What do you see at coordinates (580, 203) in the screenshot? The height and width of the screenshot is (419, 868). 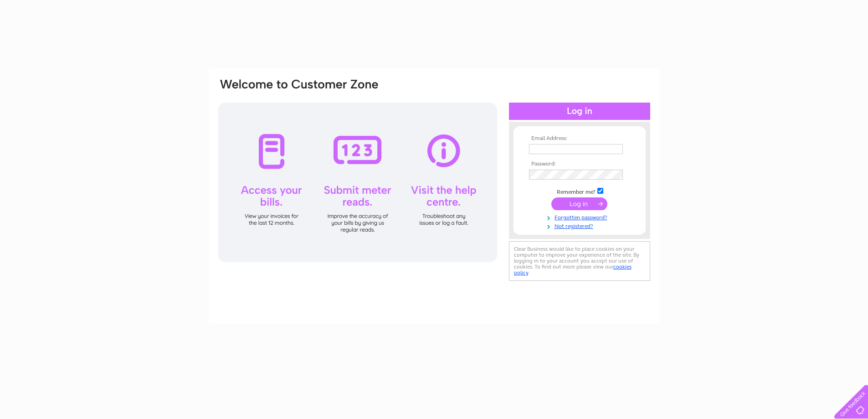 I see `input: Submit` at bounding box center [580, 203].